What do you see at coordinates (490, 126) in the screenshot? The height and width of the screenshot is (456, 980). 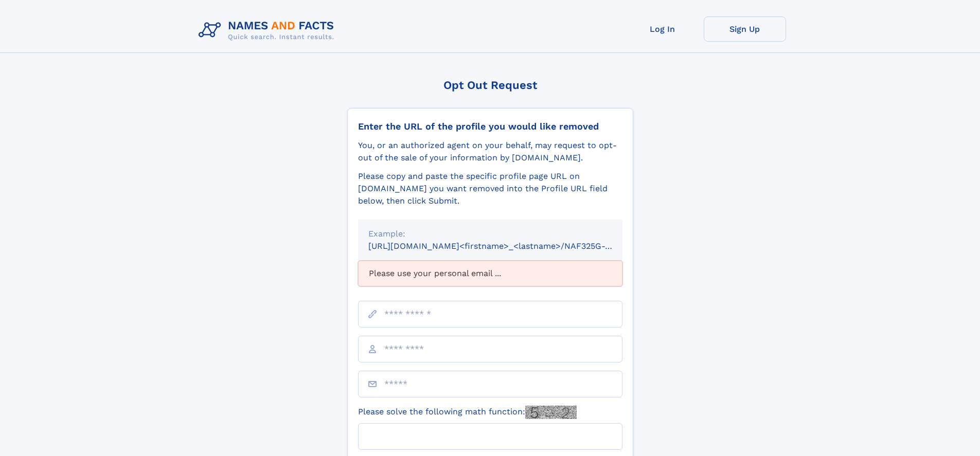 I see `div: Enter the URL of the profile you would like removed` at bounding box center [490, 126].